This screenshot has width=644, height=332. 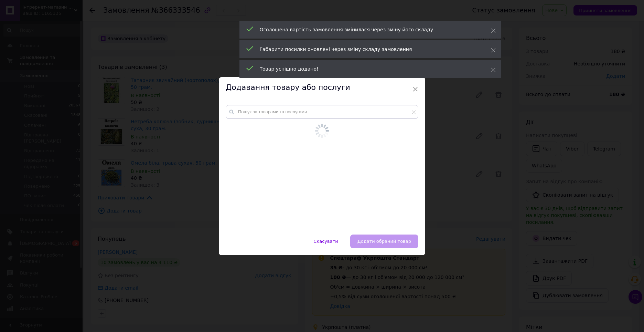 I want to click on div: Додавання товару або послуги, so click(x=322, y=87).